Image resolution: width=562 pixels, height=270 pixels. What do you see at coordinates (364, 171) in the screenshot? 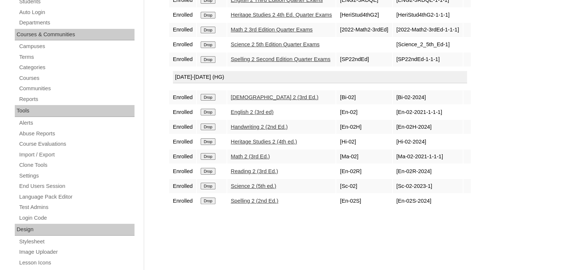
I see `td: [En-02R]` at bounding box center [364, 171].